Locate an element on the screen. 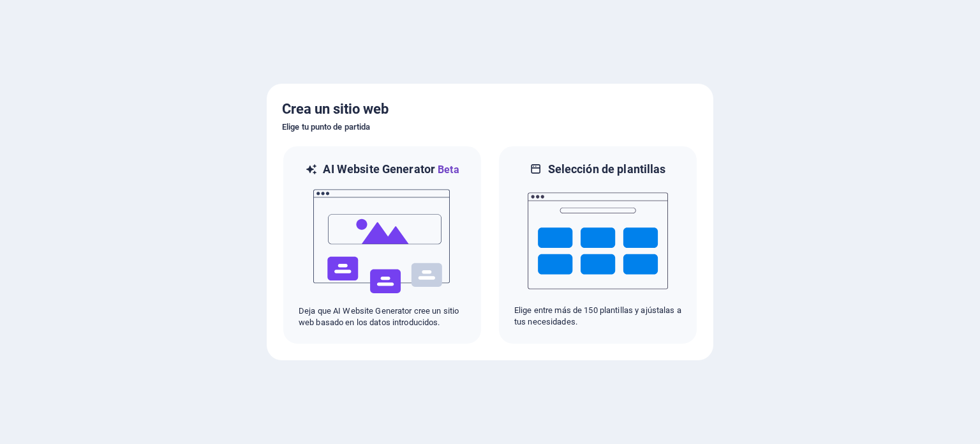 The width and height of the screenshot is (980, 444). h6: AI Website Generator is located at coordinates (391, 169).